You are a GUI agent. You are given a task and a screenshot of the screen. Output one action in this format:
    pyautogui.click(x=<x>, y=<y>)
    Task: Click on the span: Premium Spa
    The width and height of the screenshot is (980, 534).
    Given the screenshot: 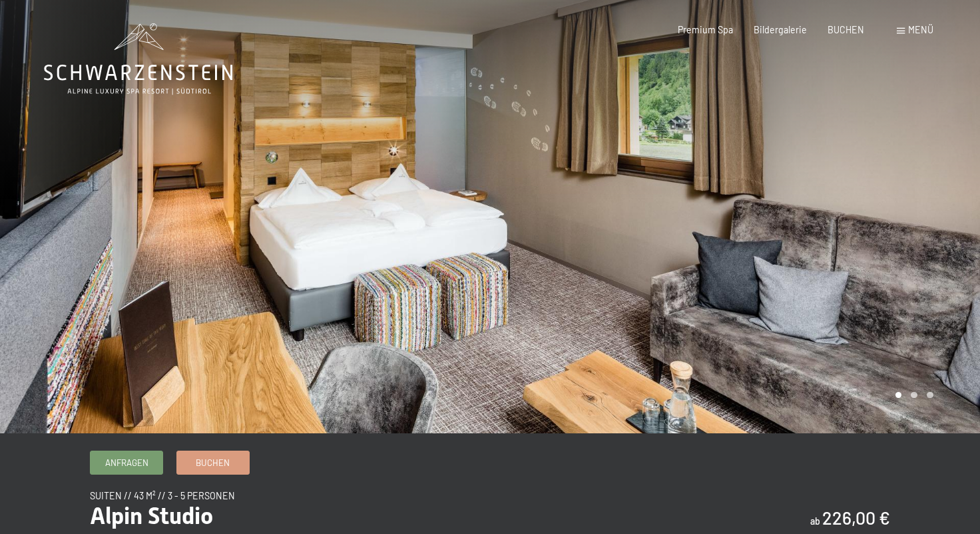 What is the action you would take?
    pyautogui.click(x=705, y=29)
    